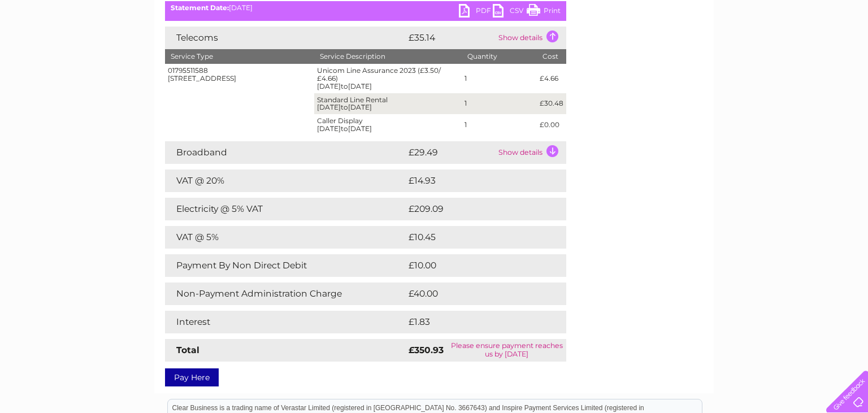 Image resolution: width=868 pixels, height=413 pixels. What do you see at coordinates (285, 209) in the screenshot?
I see `td: Electricity @ 5% VAT` at bounding box center [285, 209].